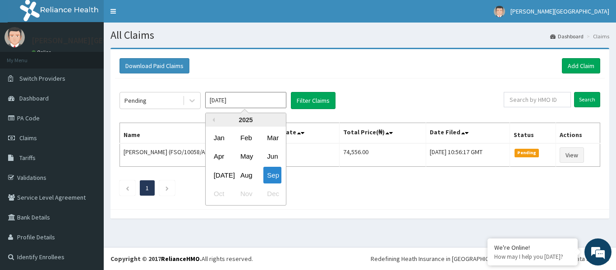  I want to click on th: Total Price(₦), so click(383, 134).